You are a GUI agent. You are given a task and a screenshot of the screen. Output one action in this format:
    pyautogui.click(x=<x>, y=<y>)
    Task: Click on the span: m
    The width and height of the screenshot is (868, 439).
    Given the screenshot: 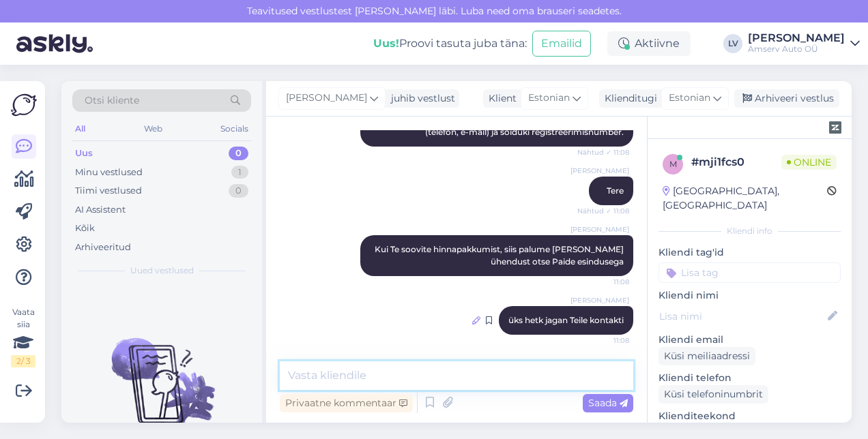 What is the action you would take?
    pyautogui.click(x=672, y=164)
    